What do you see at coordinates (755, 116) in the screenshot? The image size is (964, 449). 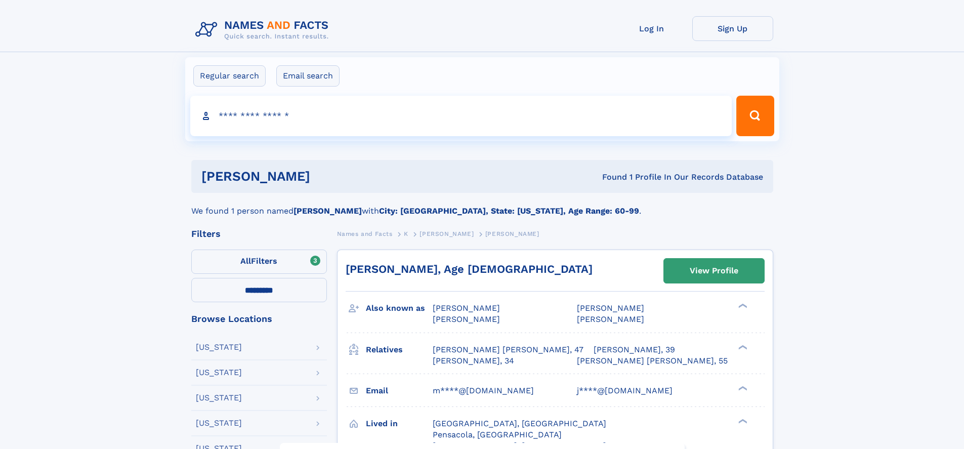 I see `button: Search Button` at bounding box center [755, 116].